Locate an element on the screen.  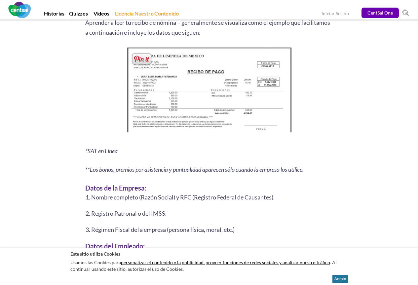
a: Historias is located at coordinates (54, 15).